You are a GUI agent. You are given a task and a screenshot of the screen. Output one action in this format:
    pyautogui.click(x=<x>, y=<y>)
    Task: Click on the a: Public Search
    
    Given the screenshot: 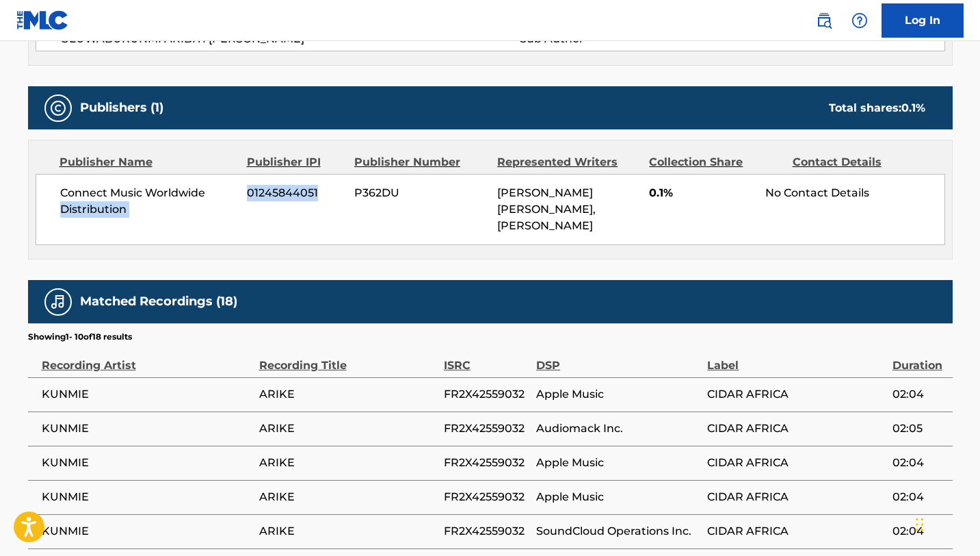 What is the action you would take?
    pyautogui.click(x=825, y=21)
    